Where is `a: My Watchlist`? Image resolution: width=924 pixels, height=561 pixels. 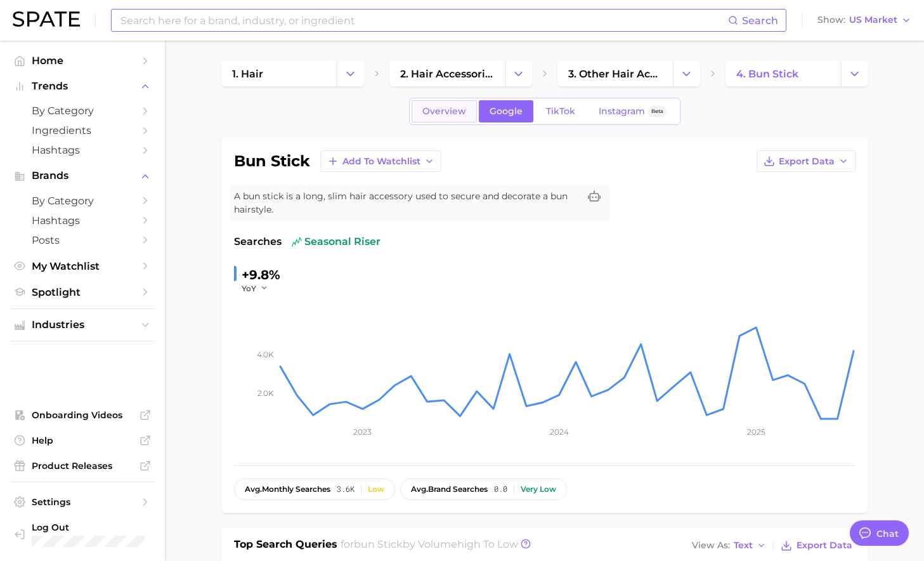 a: My Watchlist is located at coordinates (82, 266).